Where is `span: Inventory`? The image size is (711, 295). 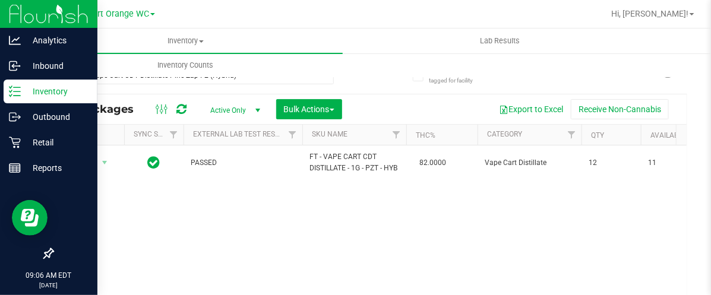
span: Inventory is located at coordinates (185, 41).